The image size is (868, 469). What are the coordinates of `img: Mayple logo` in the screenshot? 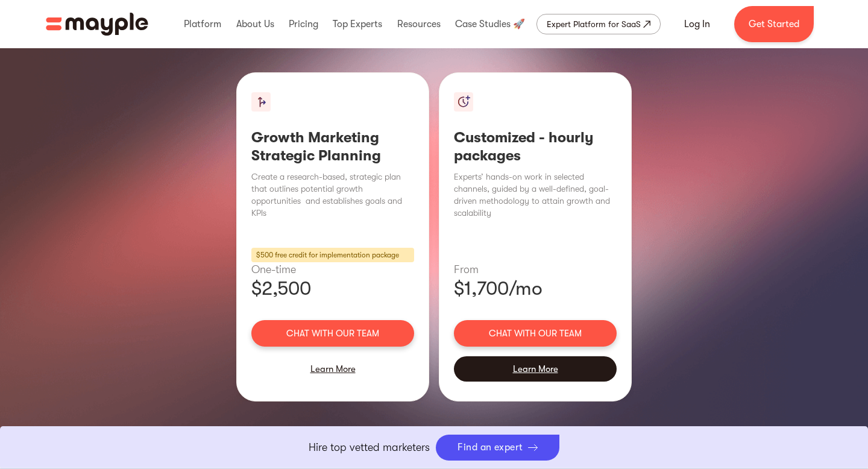 It's located at (97, 24).